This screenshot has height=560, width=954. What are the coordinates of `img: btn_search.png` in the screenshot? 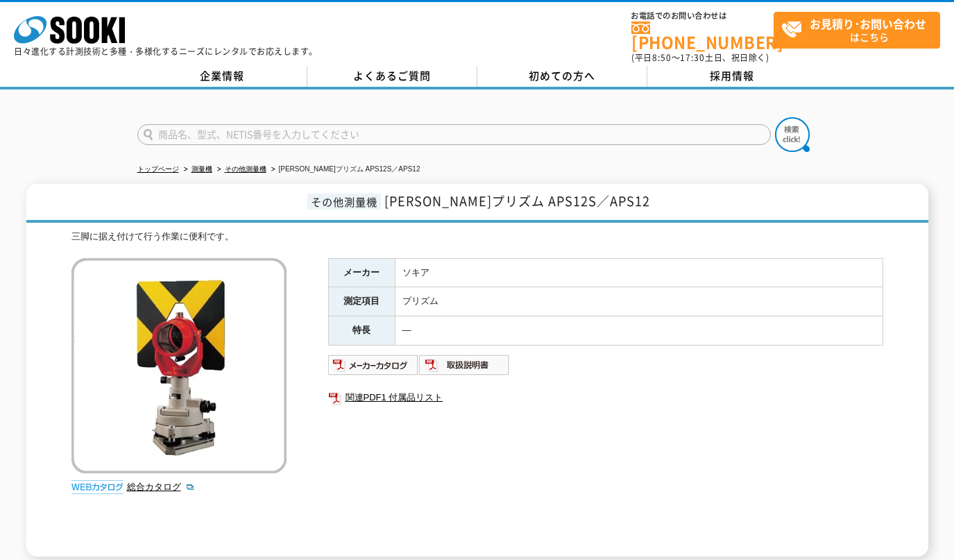 It's located at (793, 134).